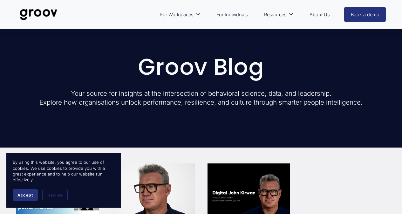  Describe the element at coordinates (64, 171) in the screenshot. I see `p: By using this website, you agree to our use of cookies. We use cookies to provide you with a grea...` at that location.